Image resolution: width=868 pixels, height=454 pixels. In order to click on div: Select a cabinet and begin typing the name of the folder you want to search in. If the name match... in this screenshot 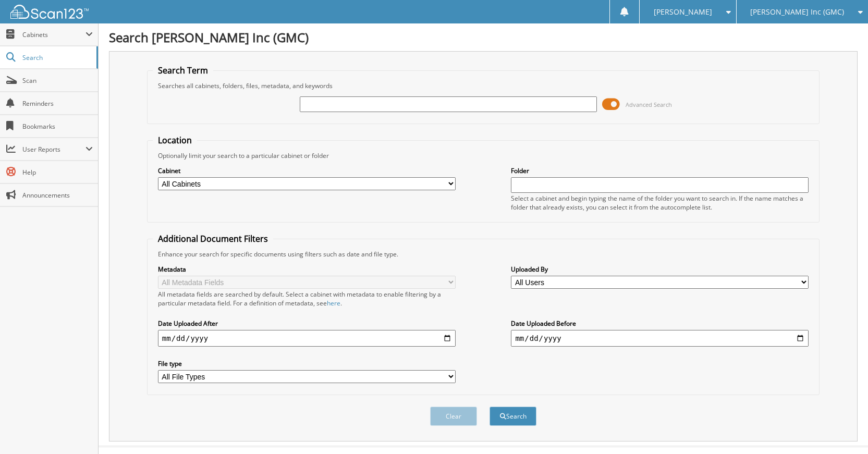, I will do `click(659, 203)`.